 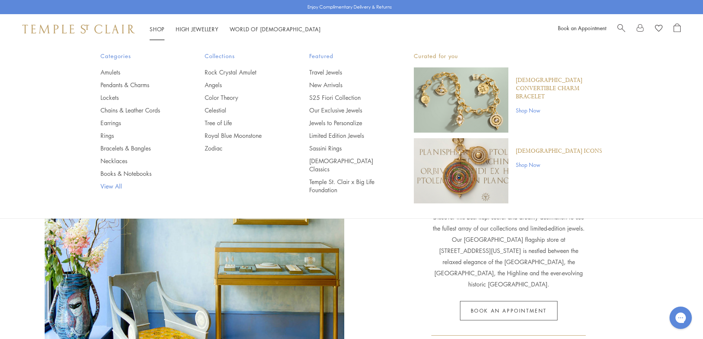 I want to click on a: Jewels to Personalize, so click(x=347, y=123).